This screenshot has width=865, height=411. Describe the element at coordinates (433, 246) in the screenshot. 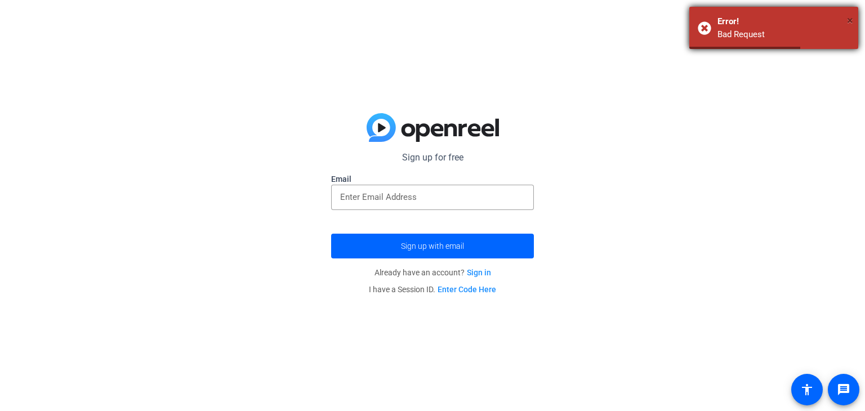

I see `button: Sign up with email` at that location.